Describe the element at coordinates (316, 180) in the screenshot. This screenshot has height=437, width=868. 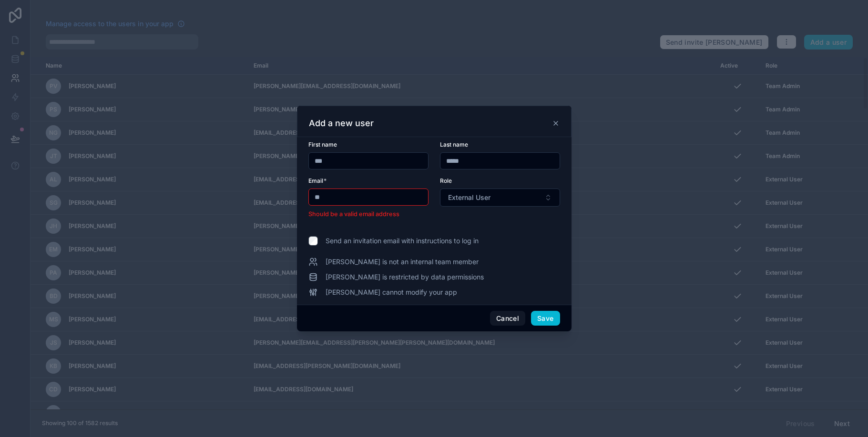
I see `span: Email` at that location.